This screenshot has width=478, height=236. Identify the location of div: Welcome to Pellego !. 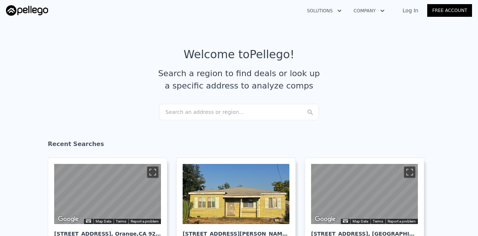
(239, 54).